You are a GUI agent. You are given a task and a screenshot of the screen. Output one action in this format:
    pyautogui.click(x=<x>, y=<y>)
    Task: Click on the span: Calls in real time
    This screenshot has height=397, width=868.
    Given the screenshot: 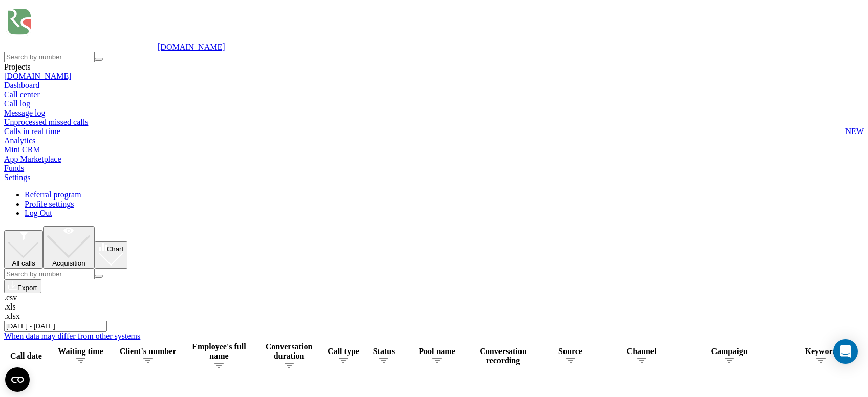 What is the action you would take?
    pyautogui.click(x=32, y=132)
    